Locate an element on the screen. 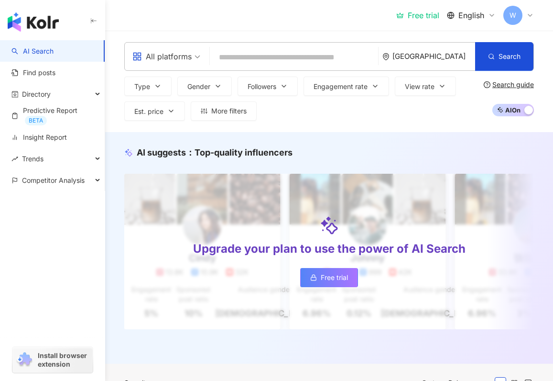 The height and width of the screenshot is (381, 553). span: Trends is located at coordinates (33, 158).